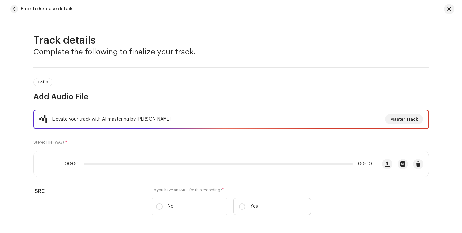 The width and height of the screenshot is (462, 233). Describe the element at coordinates (231, 52) in the screenshot. I see `h3: Complete the following to finalize your track.` at that location.